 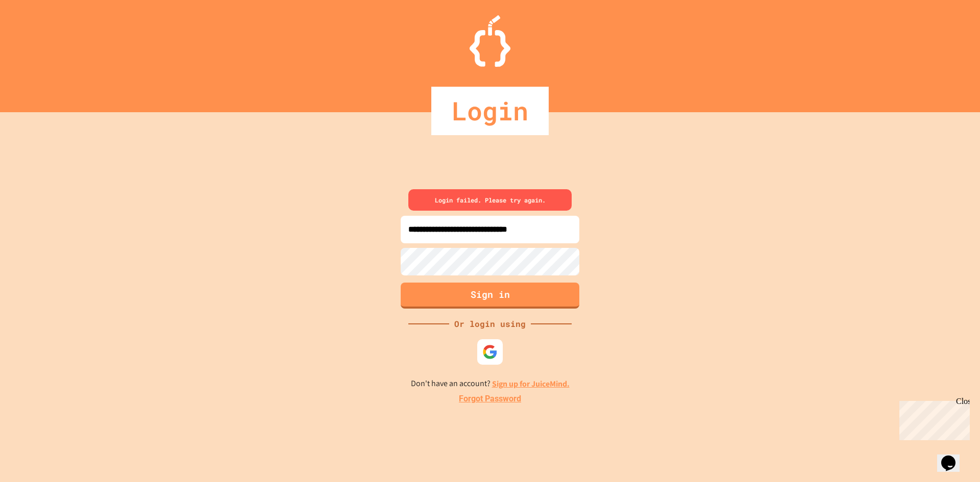 What do you see at coordinates (490, 111) in the screenshot?
I see `div: Login` at bounding box center [490, 111].